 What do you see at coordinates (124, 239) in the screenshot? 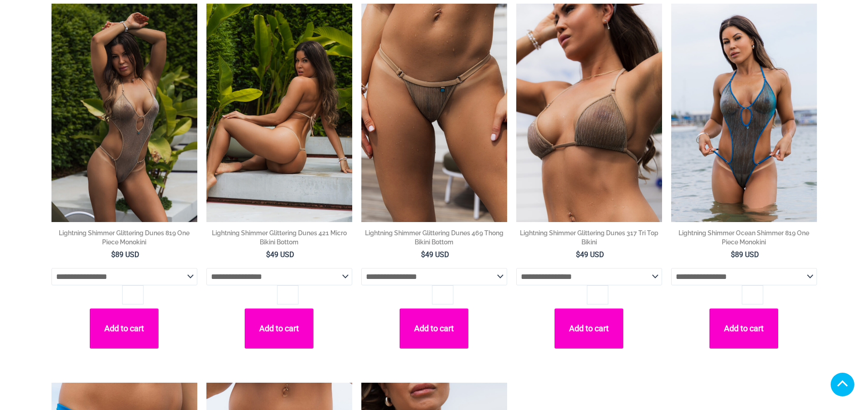
I see `a: Lightning Shimmer Glittering Dunes 819 One Piece Monokini` at bounding box center [124, 239].